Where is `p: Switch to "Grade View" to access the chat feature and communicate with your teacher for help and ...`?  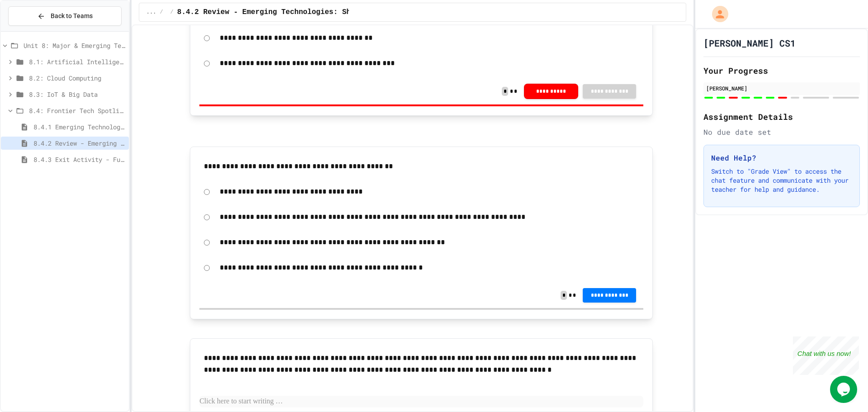
p: Switch to "Grade View" to access the chat feature and communicate with your teacher for help and ... is located at coordinates (782, 181).